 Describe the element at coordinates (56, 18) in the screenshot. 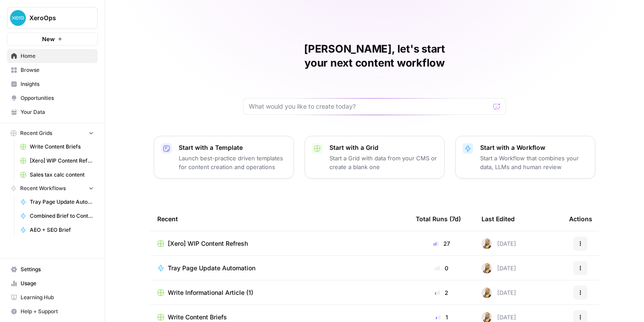

I see `span: XeroOps` at that location.